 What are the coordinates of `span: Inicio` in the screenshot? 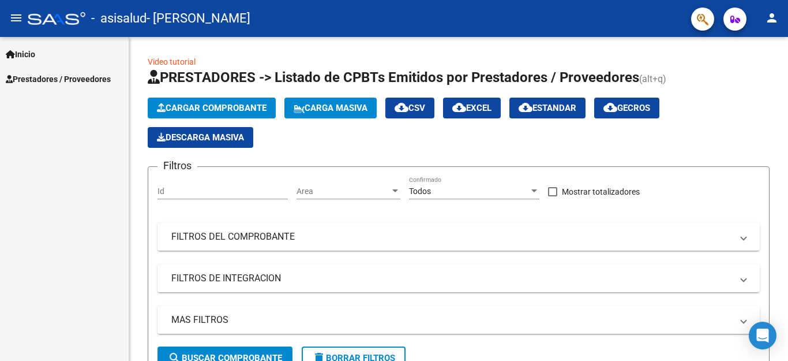 It's located at (20, 54).